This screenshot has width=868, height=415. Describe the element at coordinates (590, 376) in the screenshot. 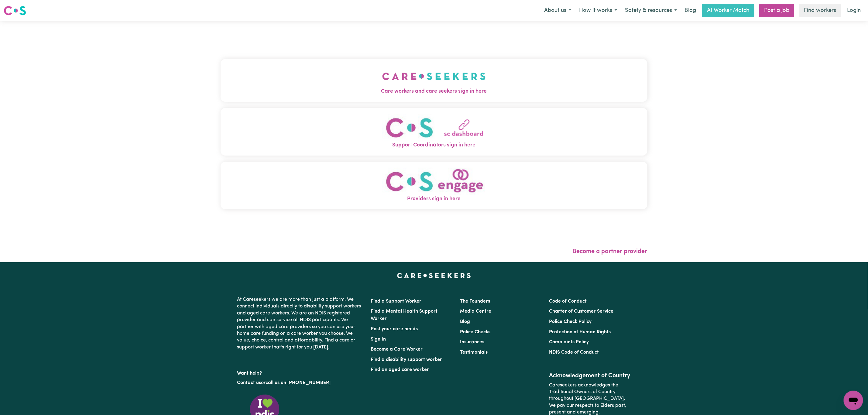

I see `h2: Acknowledgement of Country` at that location.